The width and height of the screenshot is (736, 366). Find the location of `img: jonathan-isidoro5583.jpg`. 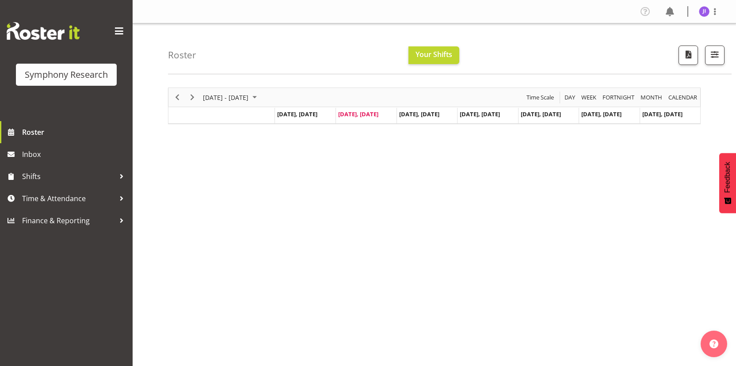

img: jonathan-isidoro5583.jpg is located at coordinates (704, 11).